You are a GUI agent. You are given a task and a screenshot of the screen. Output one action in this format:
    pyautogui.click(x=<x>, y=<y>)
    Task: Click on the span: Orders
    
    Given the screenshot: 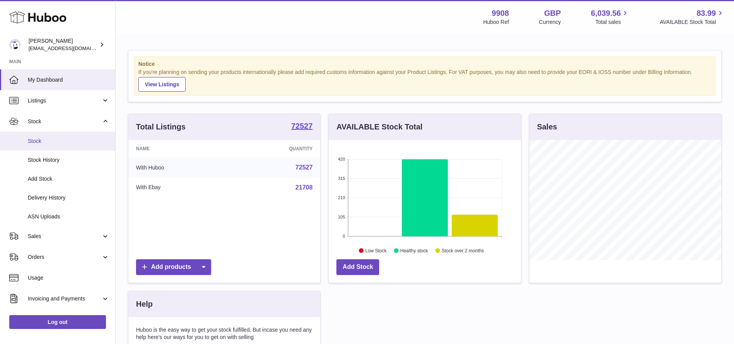 What is the action you would take?
    pyautogui.click(x=64, y=257)
    